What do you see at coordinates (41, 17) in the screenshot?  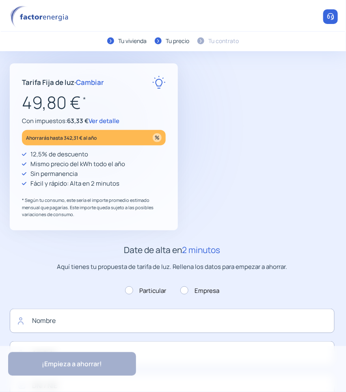 I see `img: logo factor` at bounding box center [41, 17].